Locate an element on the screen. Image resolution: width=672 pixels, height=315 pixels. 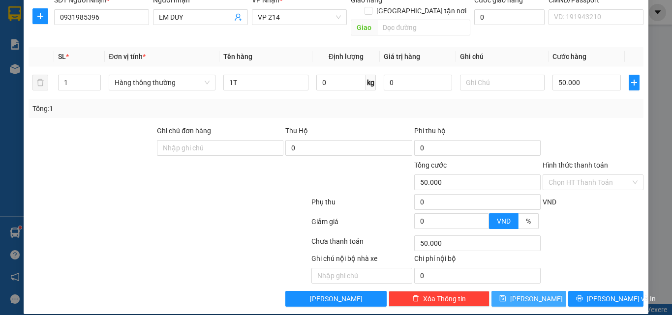
span: user-add is located at coordinates (238, 17).